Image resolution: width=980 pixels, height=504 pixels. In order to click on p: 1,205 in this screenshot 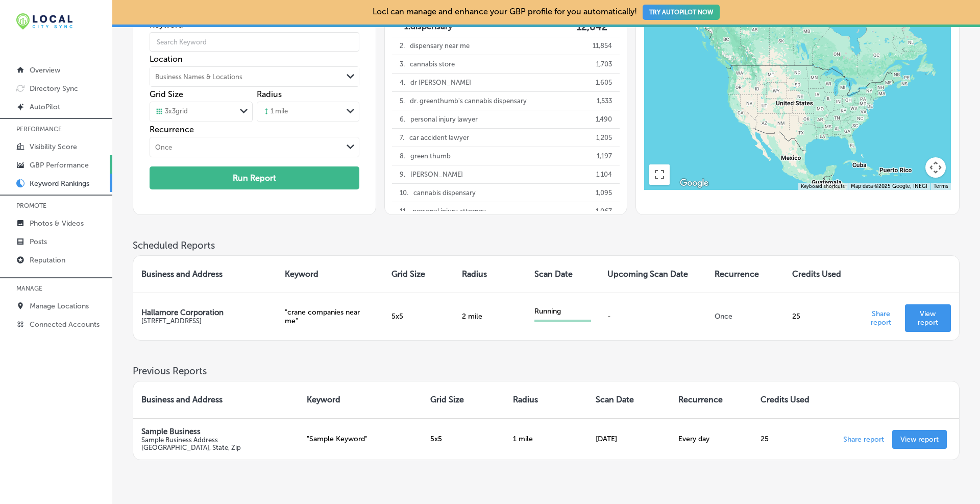, I will do `click(604, 138)`.